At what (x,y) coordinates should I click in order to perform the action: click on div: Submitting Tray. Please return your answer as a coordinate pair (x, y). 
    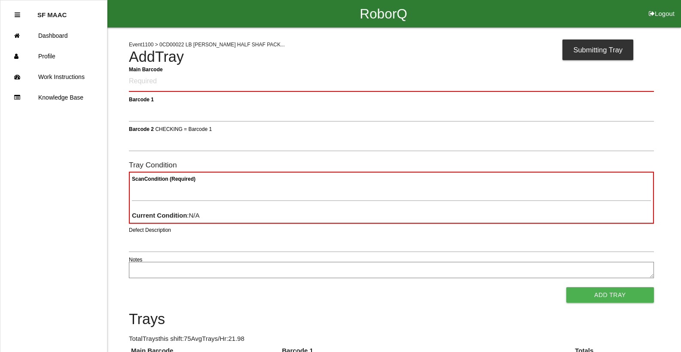
    Looking at the image, I should click on (597, 50).